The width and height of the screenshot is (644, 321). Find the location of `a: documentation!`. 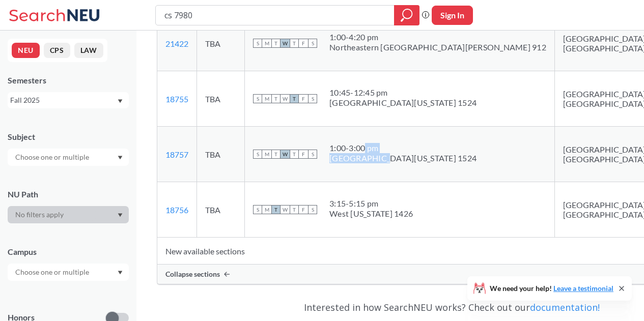

a: documentation! is located at coordinates (565, 308).